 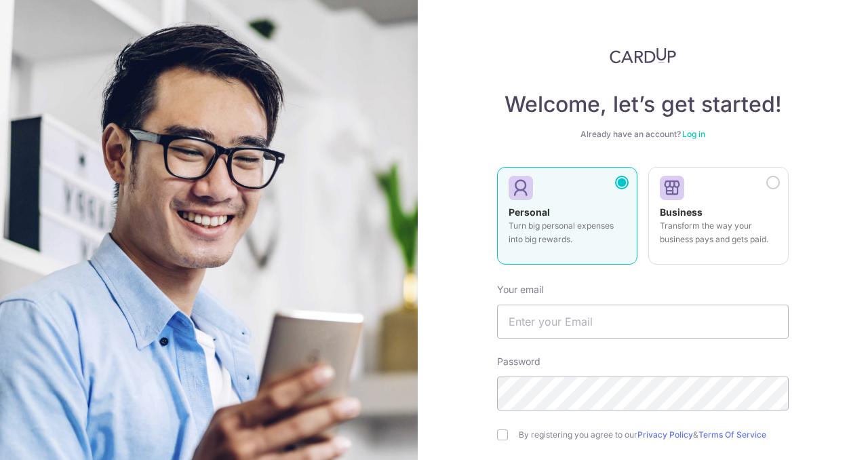 What do you see at coordinates (718, 233) in the screenshot?
I see `p: Transform the way your business pays and gets paid.` at bounding box center [718, 233].